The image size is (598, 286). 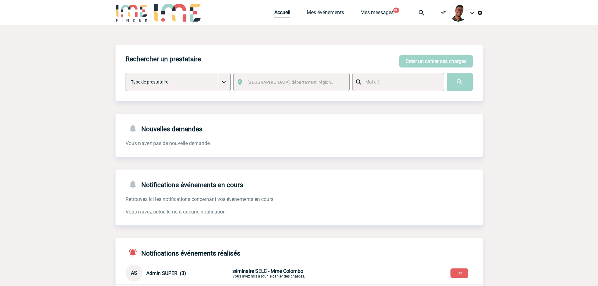 I want to click on a: Lire, so click(x=459, y=273).